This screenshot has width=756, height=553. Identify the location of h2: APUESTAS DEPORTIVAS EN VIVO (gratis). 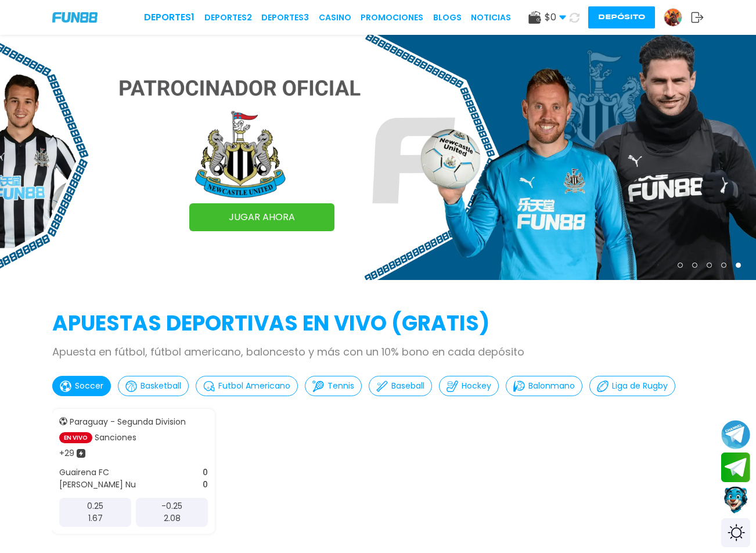
(378, 324).